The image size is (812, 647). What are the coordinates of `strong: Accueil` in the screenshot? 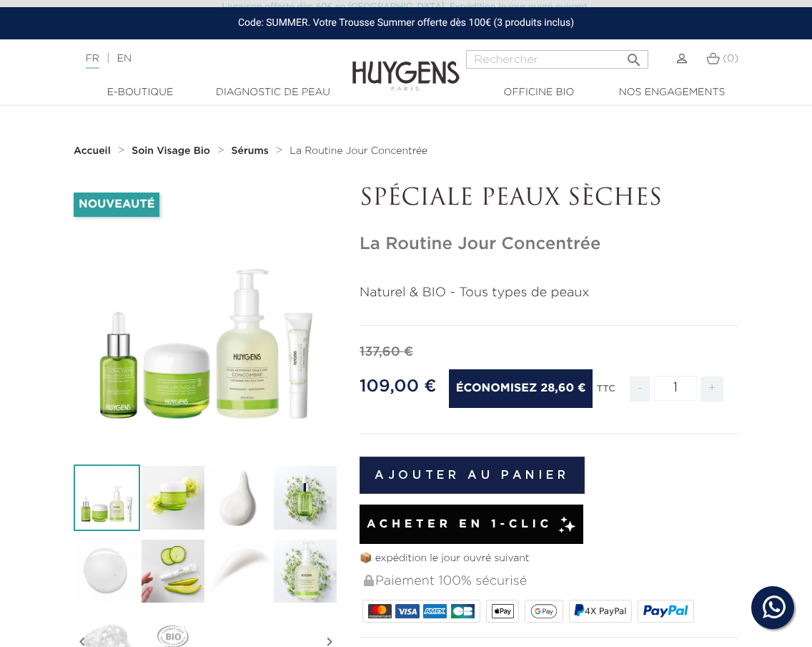 It's located at (92, 151).